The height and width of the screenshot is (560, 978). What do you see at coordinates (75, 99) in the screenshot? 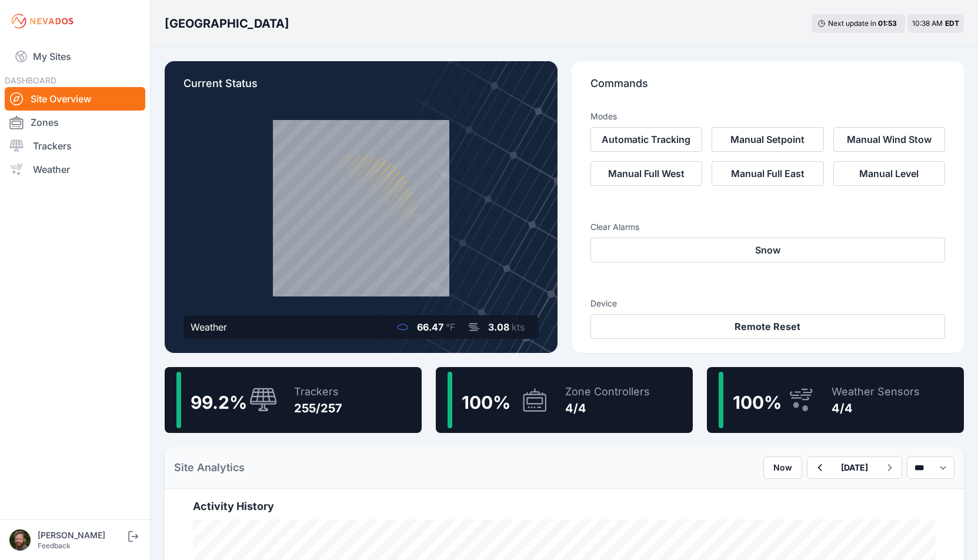
I see `a: Site Overview` at bounding box center [75, 99].